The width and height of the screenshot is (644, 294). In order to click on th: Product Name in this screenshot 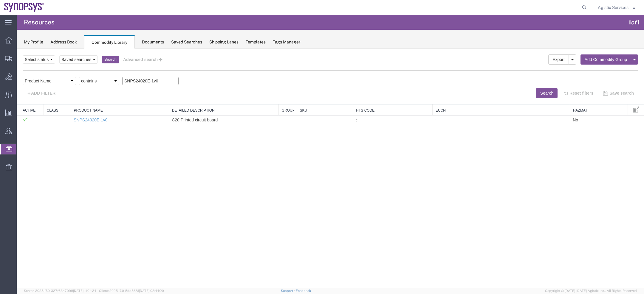, I will do `click(103, 61)`.